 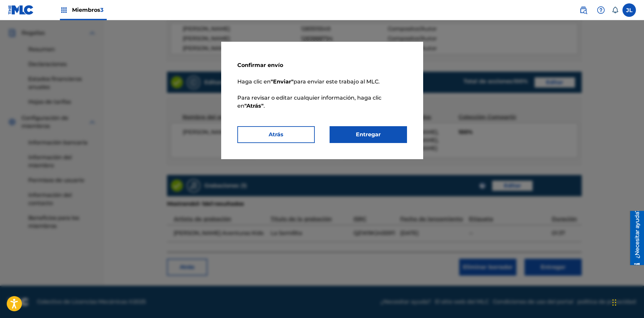 I want to click on font: 3, so click(x=102, y=10).